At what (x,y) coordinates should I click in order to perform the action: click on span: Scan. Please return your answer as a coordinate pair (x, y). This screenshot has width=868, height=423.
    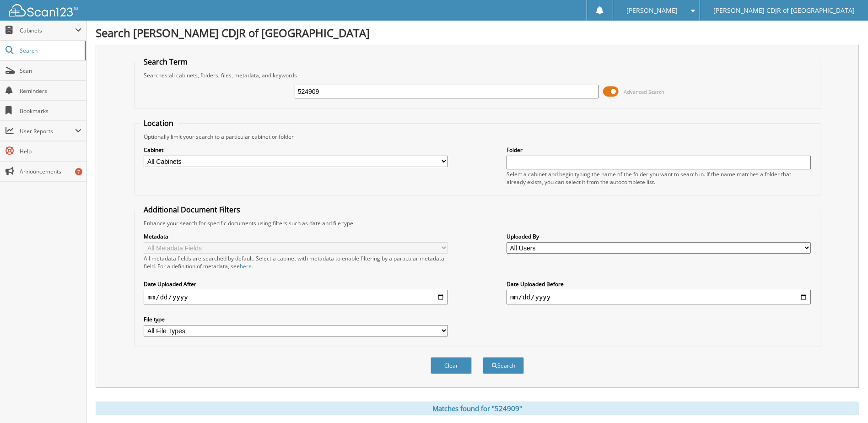
    Looking at the image, I should click on (50, 71).